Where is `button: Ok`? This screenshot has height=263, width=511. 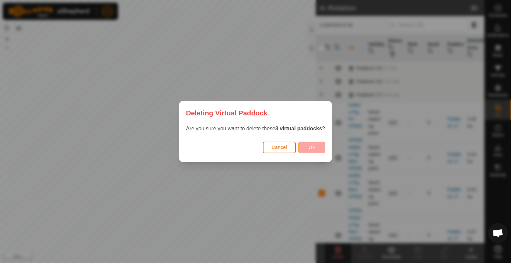 button: Ok is located at coordinates (312, 147).